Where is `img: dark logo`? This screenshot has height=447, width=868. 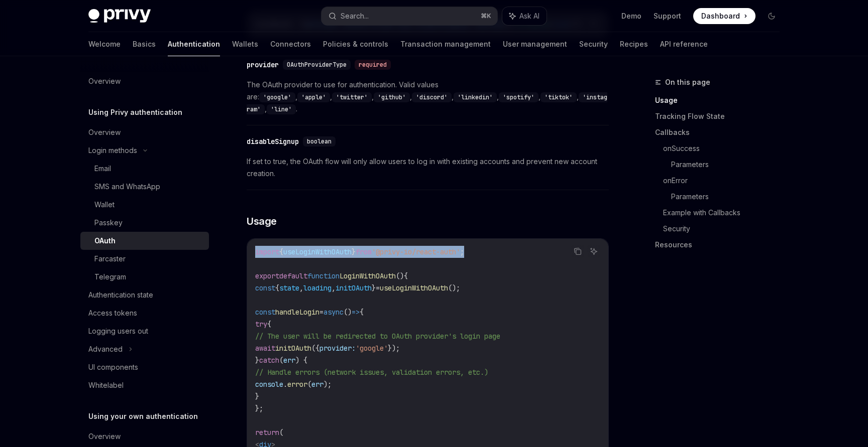 img: dark logo is located at coordinates (120, 16).